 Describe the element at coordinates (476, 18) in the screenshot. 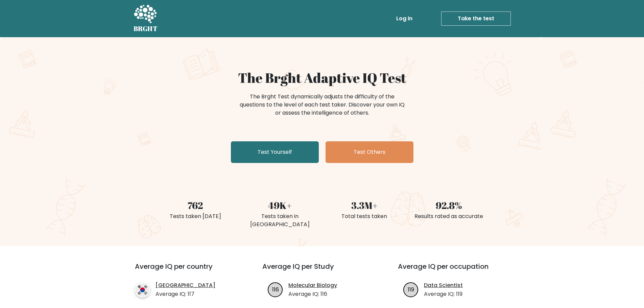

I see `a: Take the test` at that location.